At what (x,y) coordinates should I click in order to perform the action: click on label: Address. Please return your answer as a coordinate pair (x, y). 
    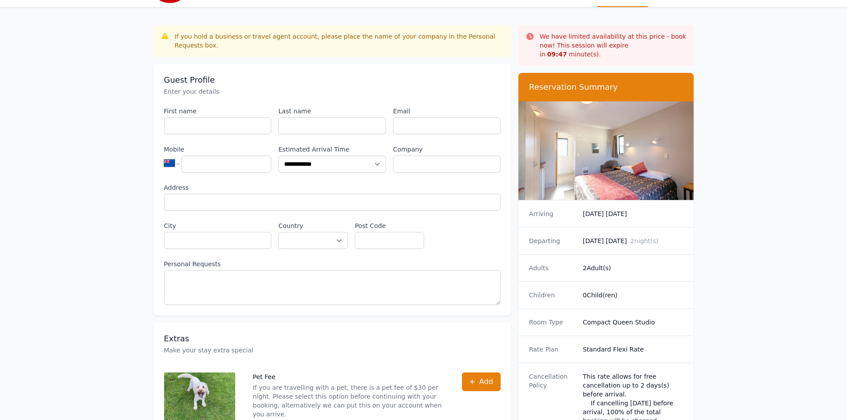
    Looking at the image, I should click on (332, 188).